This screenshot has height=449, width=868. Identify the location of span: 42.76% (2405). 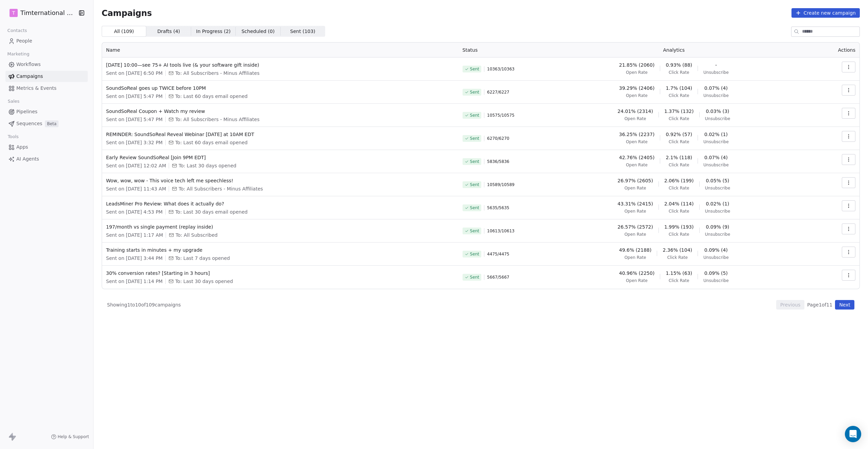
(637, 158).